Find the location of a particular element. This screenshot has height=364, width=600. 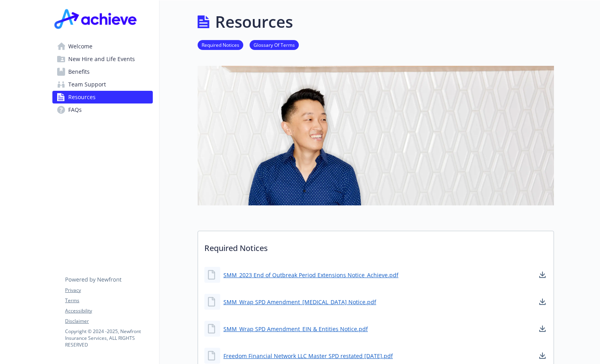

span: Team Support is located at coordinates (87, 84).